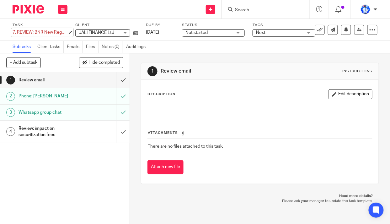 This screenshot has width=390, height=224. I want to click on h1: Whatsapp group chat, so click(49, 112).